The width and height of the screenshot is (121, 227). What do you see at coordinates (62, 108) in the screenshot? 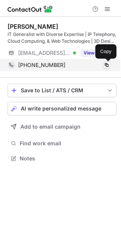
I see `button: AI write personalized message` at bounding box center [62, 108].